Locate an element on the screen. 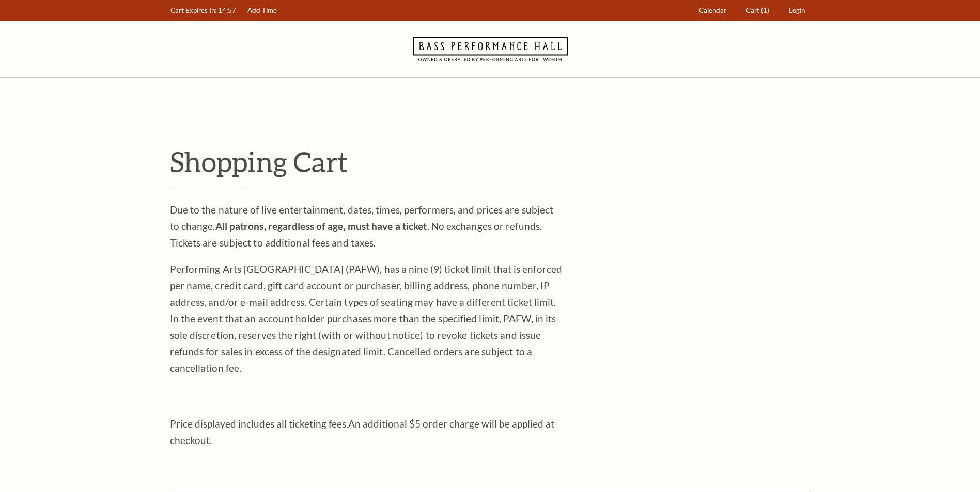 The width and height of the screenshot is (980, 492). p: Price displayed includes all ticketing fees. is located at coordinates (366, 432).